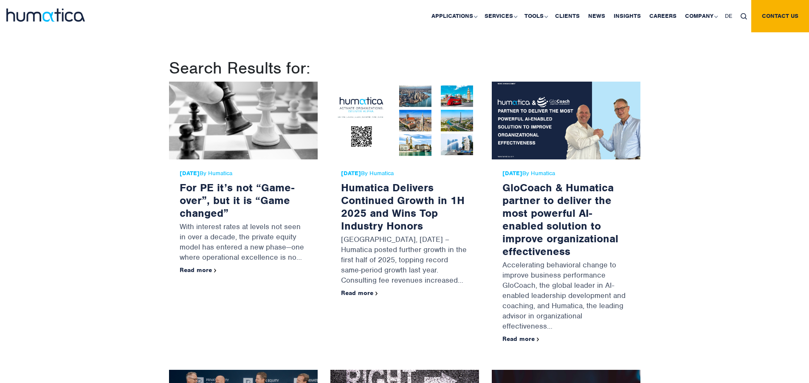  I want to click on span: DE, so click(729, 16).